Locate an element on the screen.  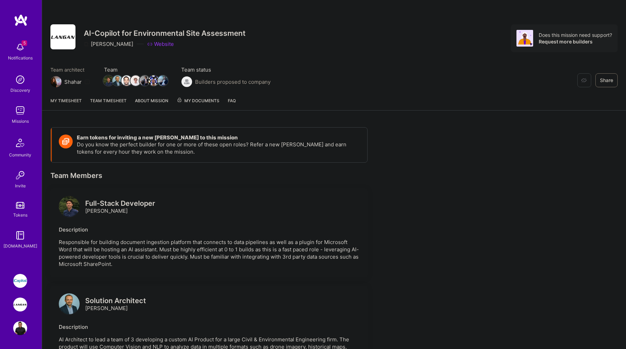
img: tokens is located at coordinates (20, 205).